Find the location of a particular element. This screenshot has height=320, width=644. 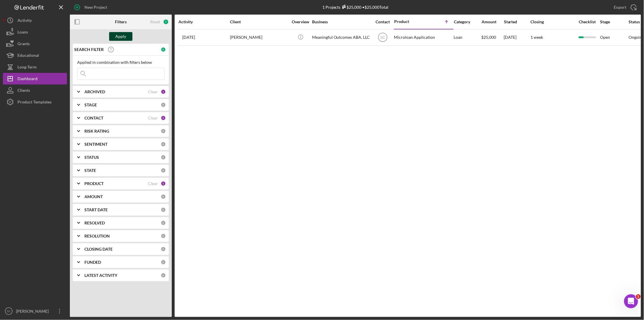

div: Dashboard is located at coordinates (27, 79).